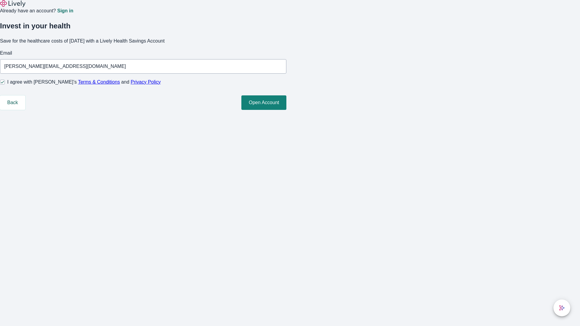  Describe the element at coordinates (562, 308) in the screenshot. I see `button: chat` at that location.